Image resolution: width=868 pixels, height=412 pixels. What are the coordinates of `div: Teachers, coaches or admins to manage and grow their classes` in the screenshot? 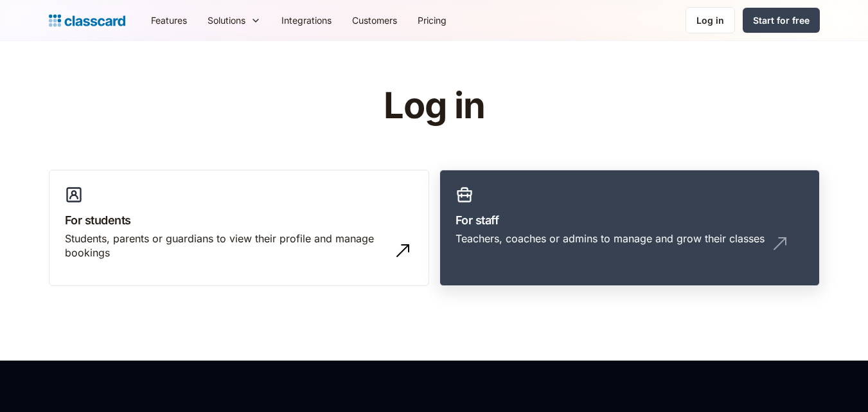 It's located at (610, 239).